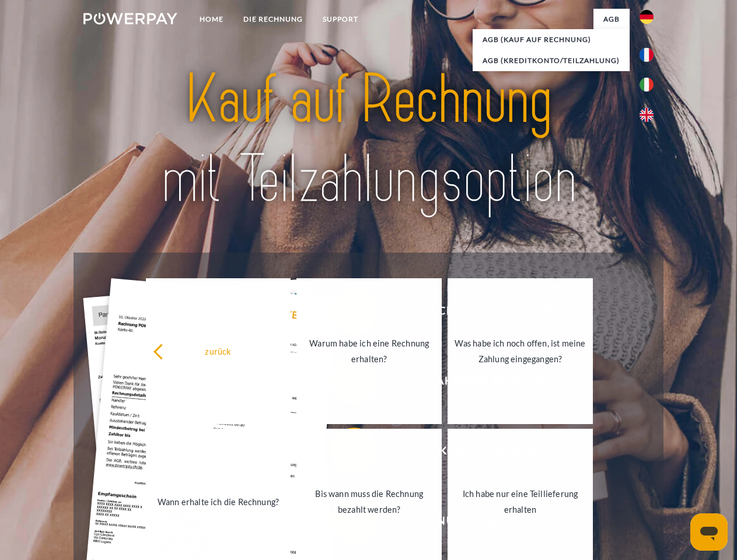  What do you see at coordinates (612, 19) in the screenshot?
I see `a: agb` at bounding box center [612, 19].